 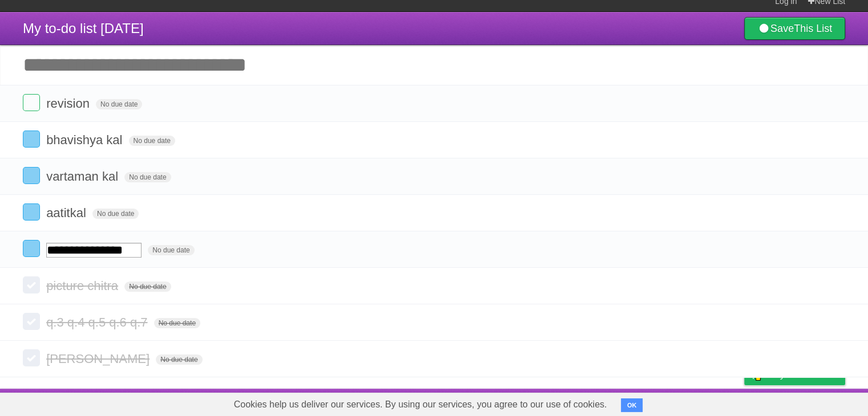 What do you see at coordinates (803, 375) in the screenshot?
I see `span: Buy me a coffee` at bounding box center [803, 375].